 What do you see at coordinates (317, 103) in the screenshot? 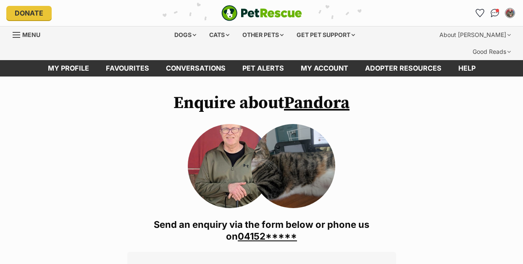
I see `a: Pandora` at bounding box center [317, 103].